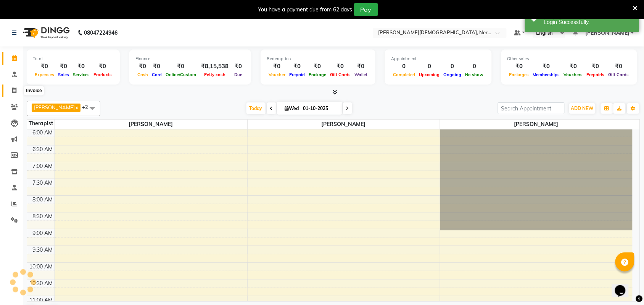 This screenshot has height=305, width=644. What do you see at coordinates (297, 74) in the screenshot?
I see `span: Prepaid` at bounding box center [297, 74].